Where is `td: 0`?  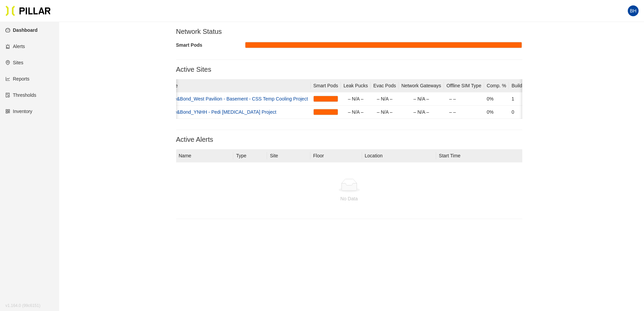 td: 0 is located at coordinates (521, 112).